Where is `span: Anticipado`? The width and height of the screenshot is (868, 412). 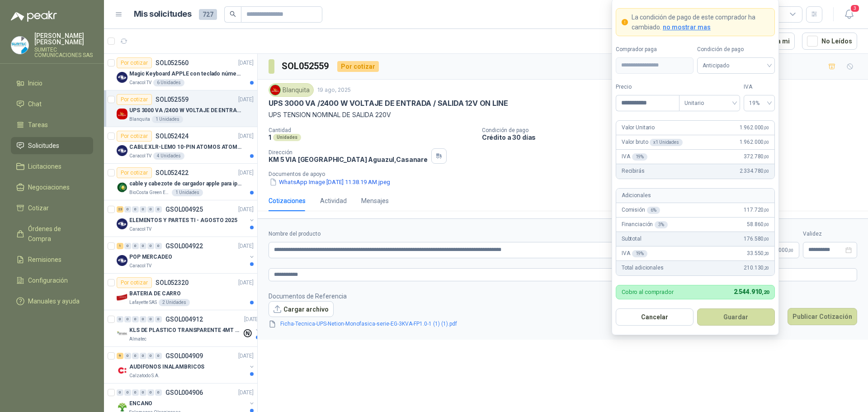 span: Anticipado is located at coordinates (736, 66).